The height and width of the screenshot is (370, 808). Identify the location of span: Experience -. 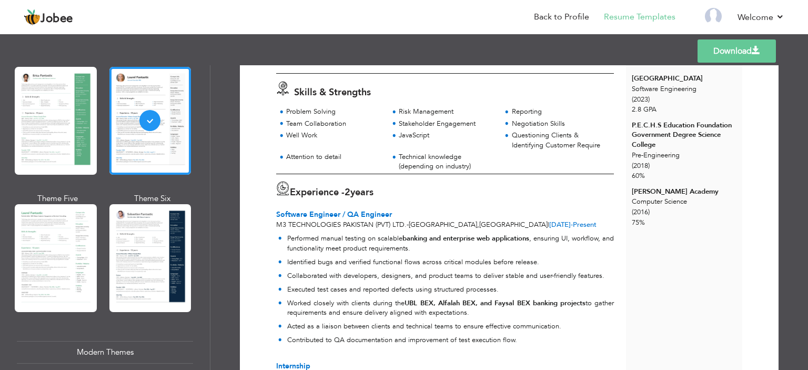
(317, 192).